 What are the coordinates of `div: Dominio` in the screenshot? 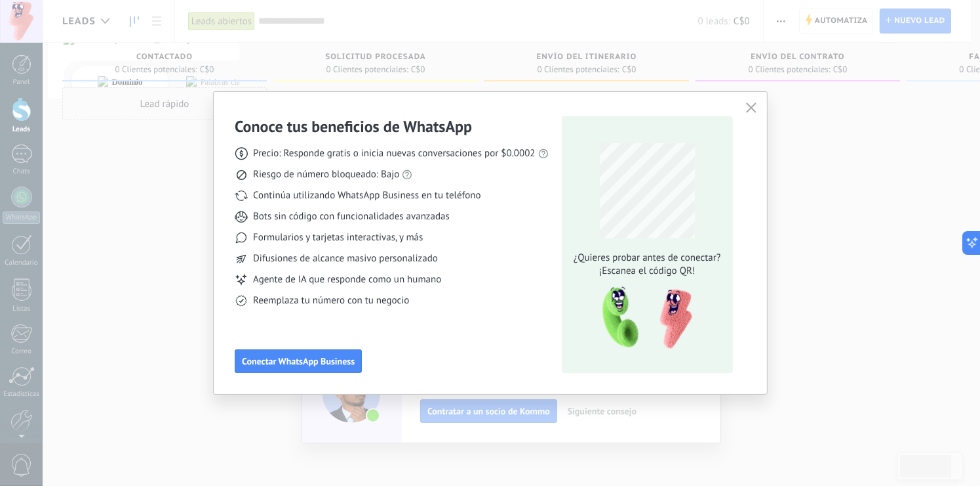 It's located at (85, 82).